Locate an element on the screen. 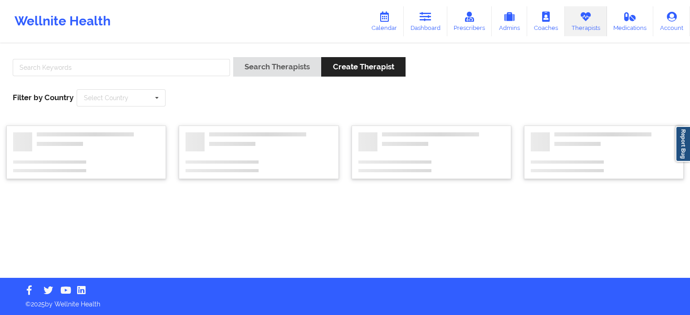 This screenshot has width=690, height=315. a: Prescribers is located at coordinates (469, 21).